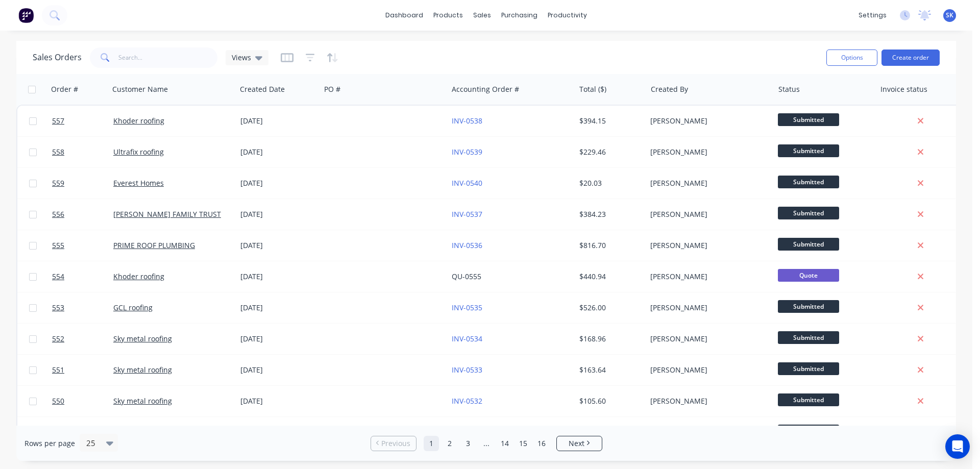 The width and height of the screenshot is (980, 469). Describe the element at coordinates (82, 370) in the screenshot. I see `a: 551` at that location.